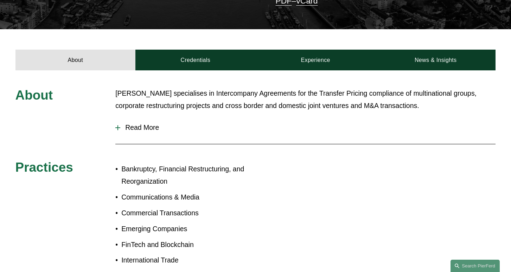  Describe the element at coordinates (305, 127) in the screenshot. I see `button: Read More` at that location.